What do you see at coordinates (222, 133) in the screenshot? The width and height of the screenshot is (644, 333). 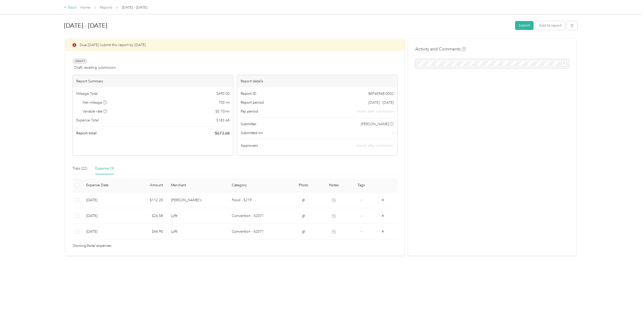 I see `span: $ 673.68` at bounding box center [222, 133].